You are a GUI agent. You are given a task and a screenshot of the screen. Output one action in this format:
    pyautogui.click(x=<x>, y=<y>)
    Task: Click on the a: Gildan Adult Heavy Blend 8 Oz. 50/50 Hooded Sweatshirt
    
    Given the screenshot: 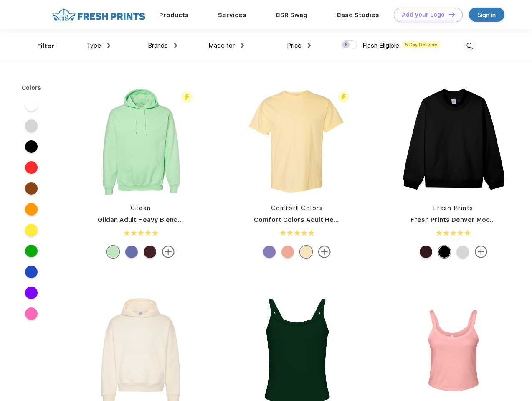 What is the action you would take?
    pyautogui.click(x=188, y=220)
    